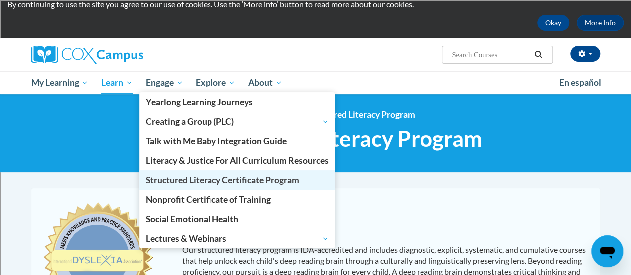 This screenshot has width=631, height=275. I want to click on div: Options, so click(315, 44).